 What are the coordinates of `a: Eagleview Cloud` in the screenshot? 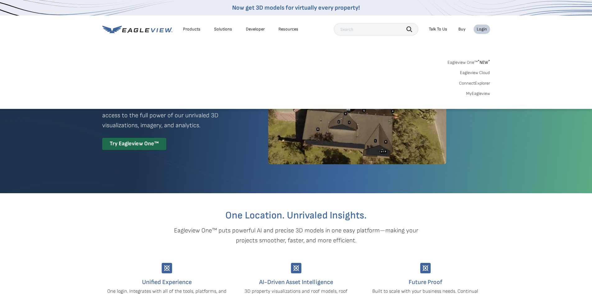 It's located at (475, 73).